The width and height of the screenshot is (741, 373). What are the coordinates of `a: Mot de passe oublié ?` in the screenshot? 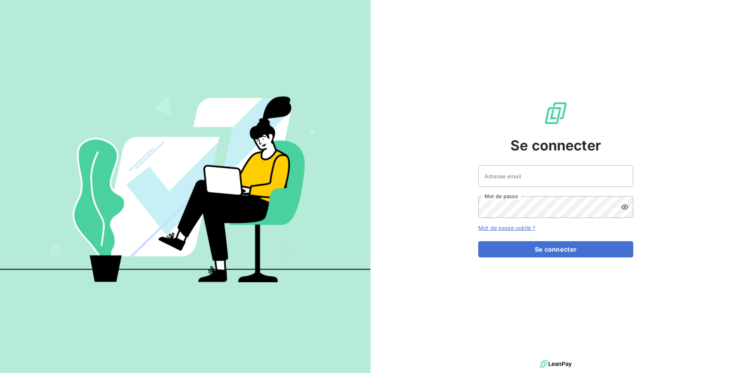 It's located at (506, 227).